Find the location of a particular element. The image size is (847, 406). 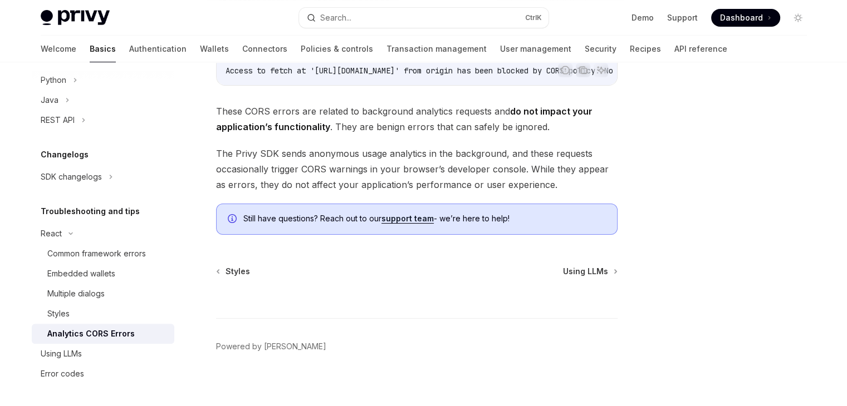

div: Java is located at coordinates (50, 100).